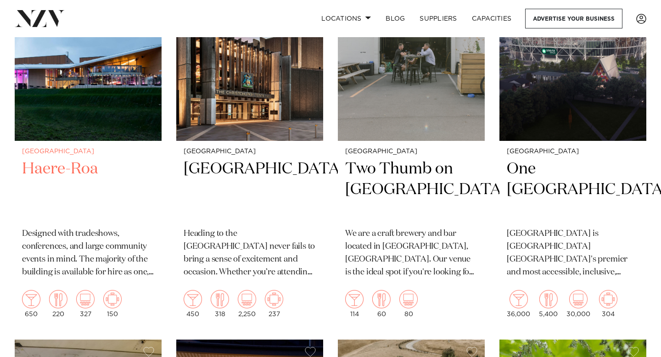  Describe the element at coordinates (88, 253) in the screenshot. I see `p: Designed with tradeshows, conferences, and large community events in mind. The majority of the bu...` at that location.